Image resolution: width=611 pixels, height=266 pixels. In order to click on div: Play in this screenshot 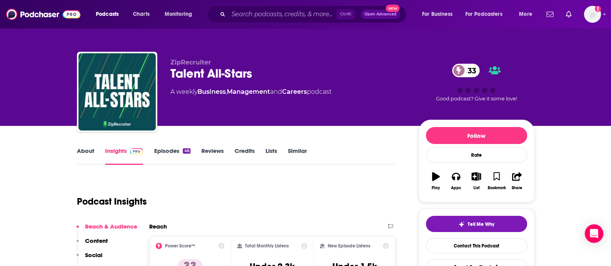, I will do `click(436, 188)`.